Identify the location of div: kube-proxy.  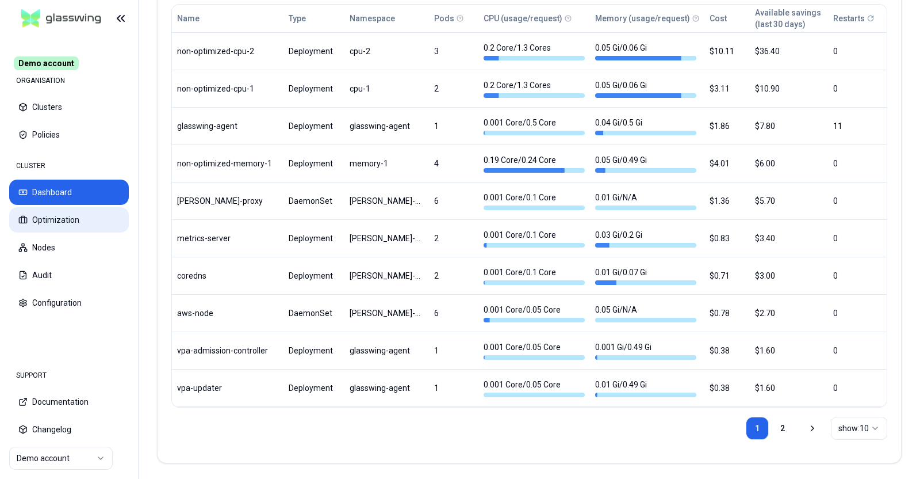
(228, 201).